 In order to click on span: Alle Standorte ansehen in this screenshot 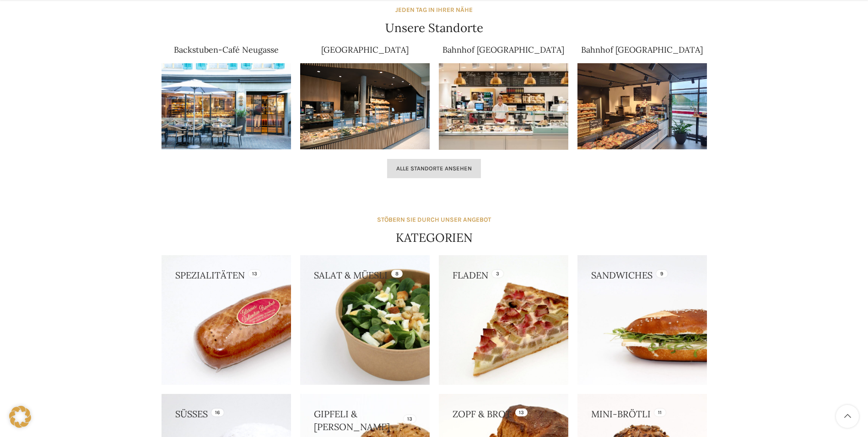, I will do `click(434, 168)`.